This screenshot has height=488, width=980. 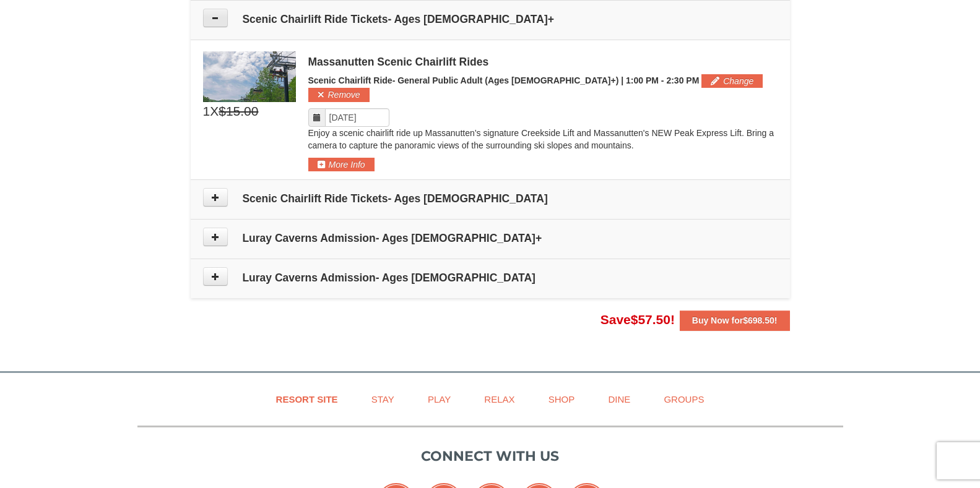 I want to click on a: Dine, so click(x=619, y=399).